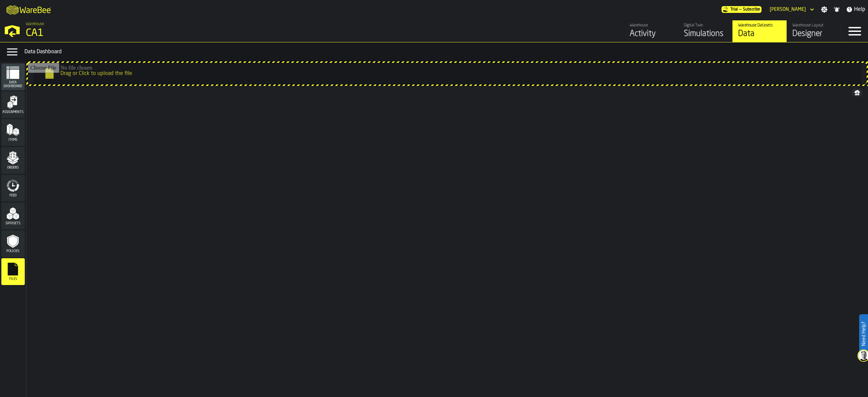 This screenshot has height=397, width=868. What do you see at coordinates (855, 31) in the screenshot?
I see `label: button-toggle-Menu` at bounding box center [855, 31].